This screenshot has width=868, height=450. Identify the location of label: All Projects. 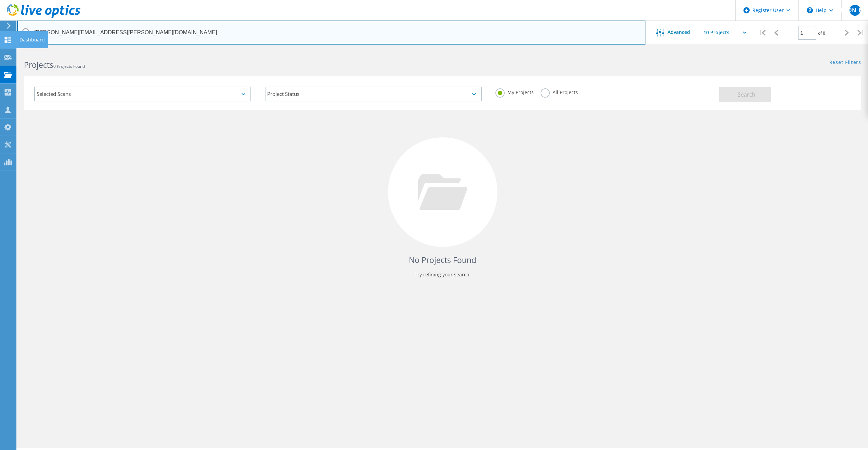
(559, 91).